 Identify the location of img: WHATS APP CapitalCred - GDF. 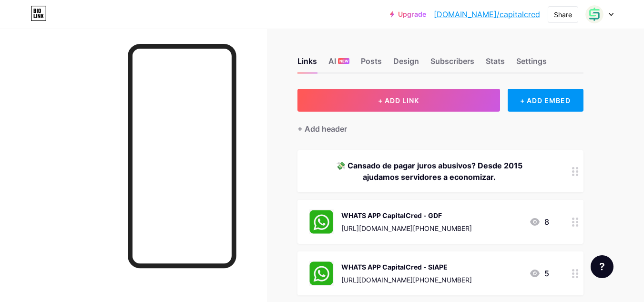
(321, 222).